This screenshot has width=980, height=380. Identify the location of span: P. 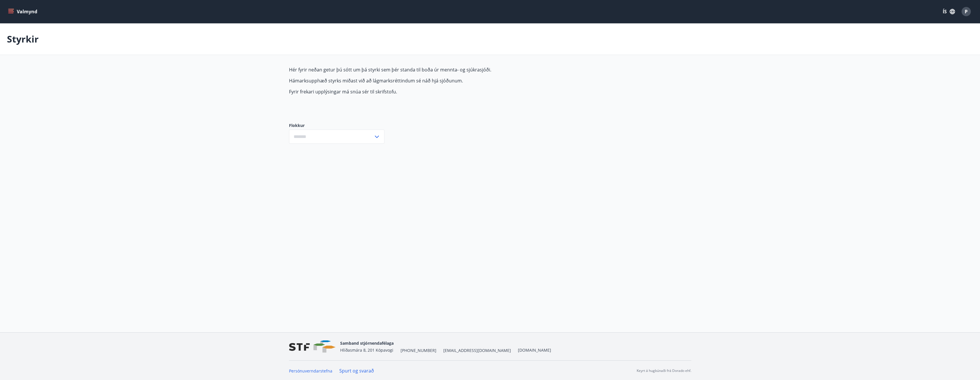
(966, 12).